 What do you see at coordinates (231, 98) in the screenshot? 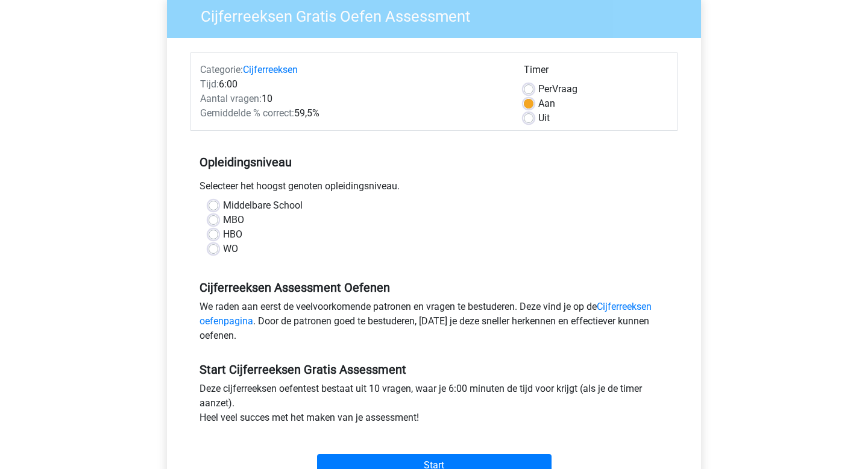
I see `span: Aantal vragen:` at bounding box center [231, 98].